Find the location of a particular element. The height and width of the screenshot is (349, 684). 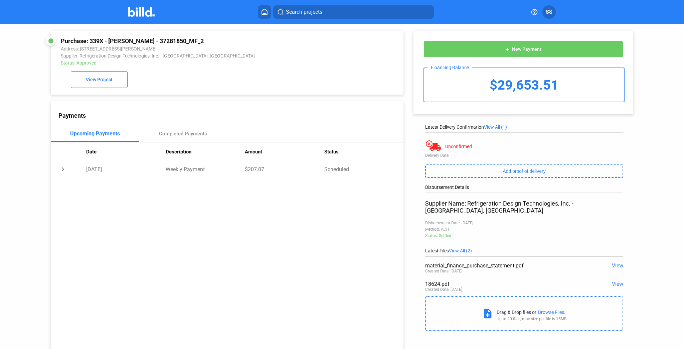

button: SS is located at coordinates (549, 12).